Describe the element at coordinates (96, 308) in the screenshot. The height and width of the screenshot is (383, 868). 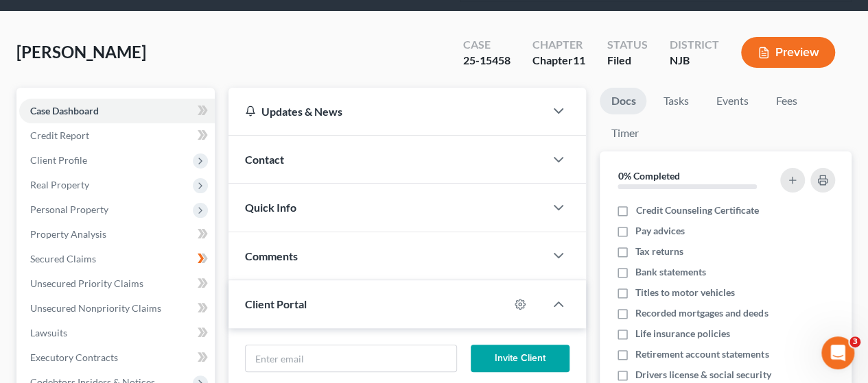
I see `span: Unsecured Nonpriority Claims` at that location.